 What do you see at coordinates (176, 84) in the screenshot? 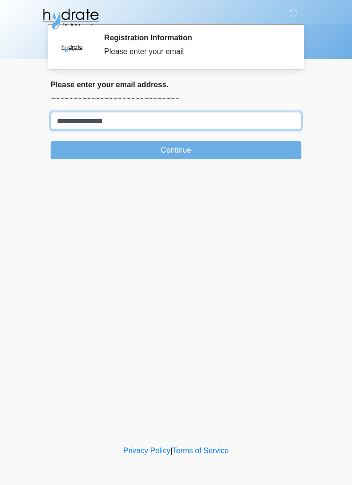
I see `h2: Please enter your email address.` at bounding box center [176, 84].